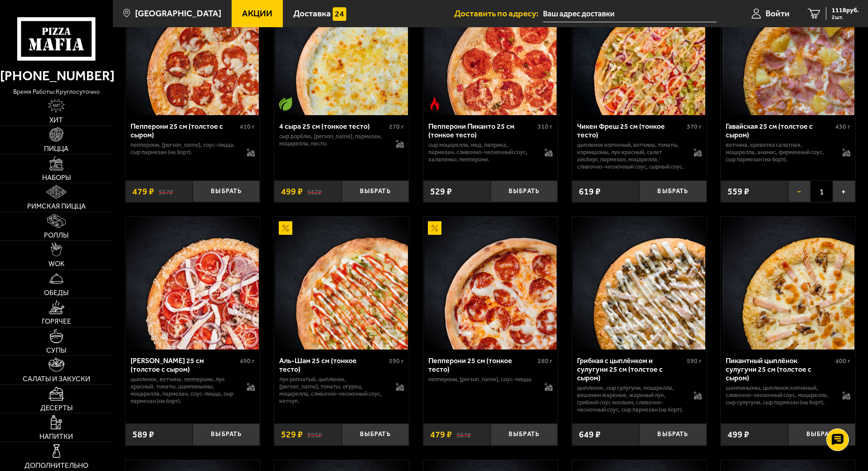  Describe the element at coordinates (491, 283) in the screenshot. I see `a: АкционныйПепперони 25 см (тонкое тесто)` at that location.